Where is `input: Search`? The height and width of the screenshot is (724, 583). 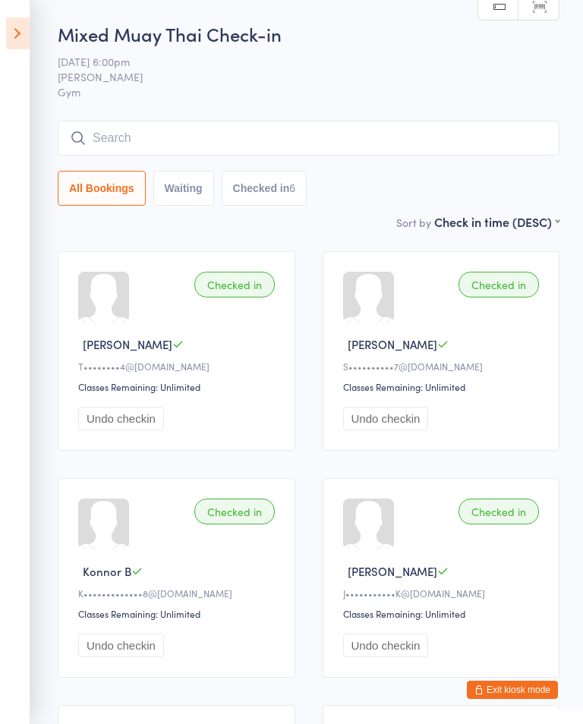
input: Search is located at coordinates (308, 138).